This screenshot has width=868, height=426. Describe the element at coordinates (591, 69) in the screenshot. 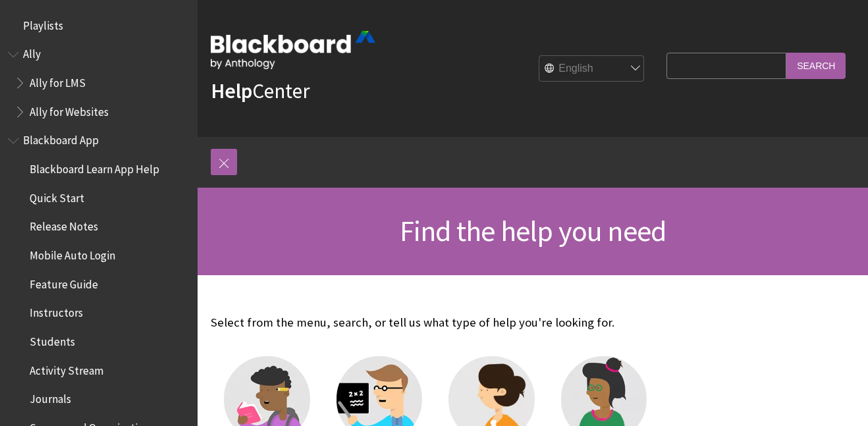

I see `select: Site Language Selector` at that location.